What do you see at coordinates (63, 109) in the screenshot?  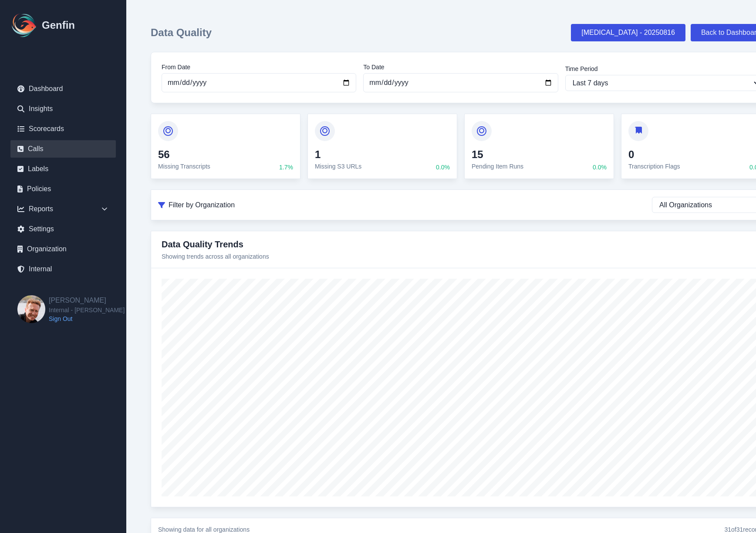 I see `a: Insights` at bounding box center [63, 109].